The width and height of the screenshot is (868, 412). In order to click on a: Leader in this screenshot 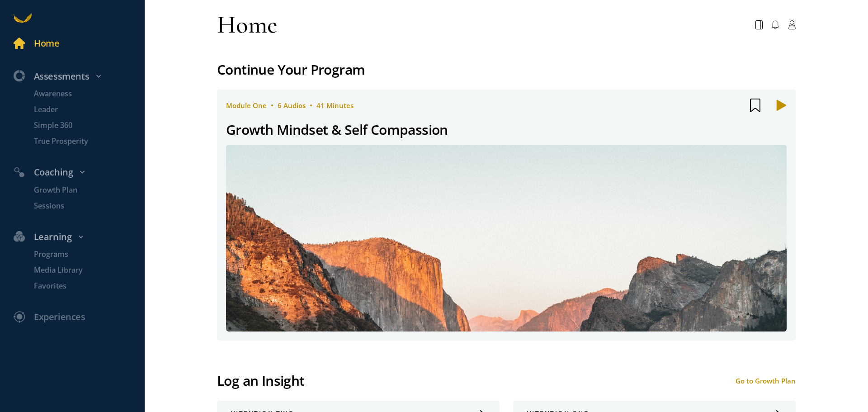, I will do `click(83, 109)`.